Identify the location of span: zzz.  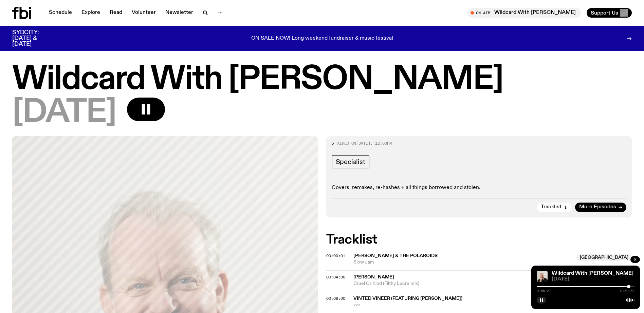
(463, 305).